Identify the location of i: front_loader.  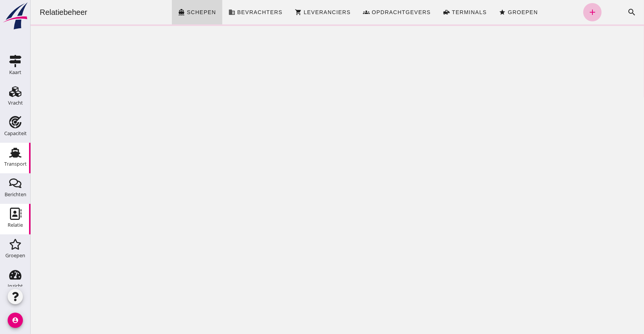
(416, 12).